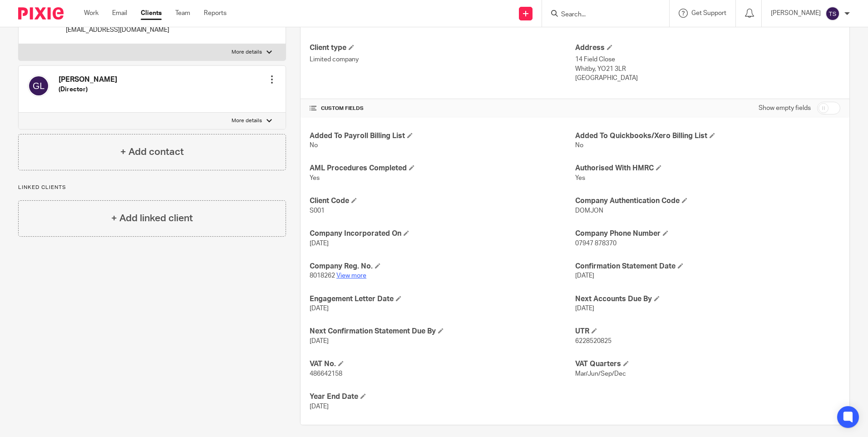 This screenshot has width=868, height=437. What do you see at coordinates (442, 364) in the screenshot?
I see `h4: VAT No.` at bounding box center [442, 364].